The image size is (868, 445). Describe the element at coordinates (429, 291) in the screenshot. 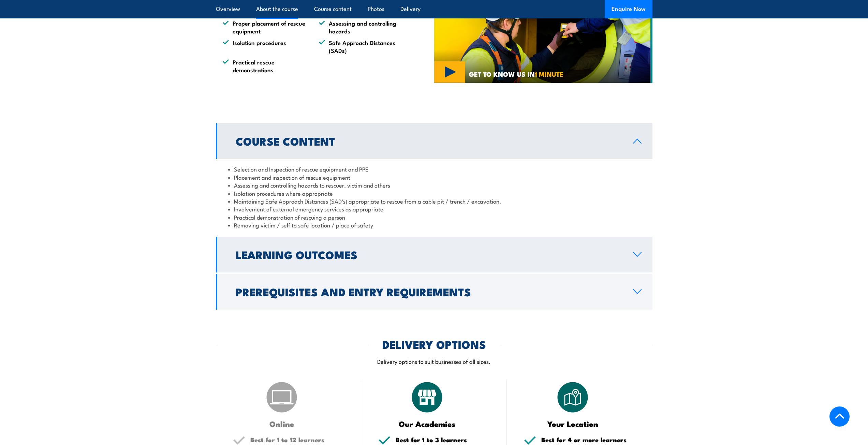

I see `h2: Prerequisites and Entry Requirements` at that location.